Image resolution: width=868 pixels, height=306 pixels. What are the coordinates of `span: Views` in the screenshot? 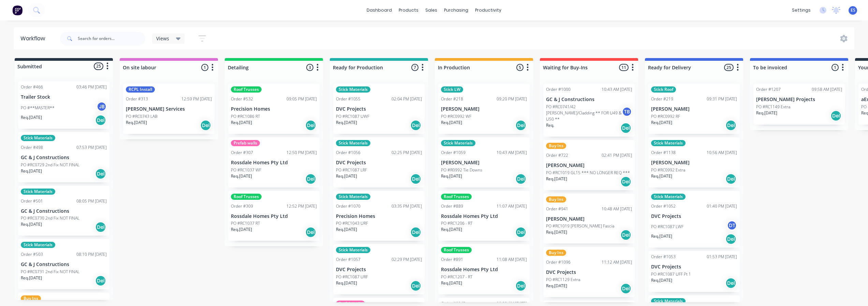 It's located at (163, 38).